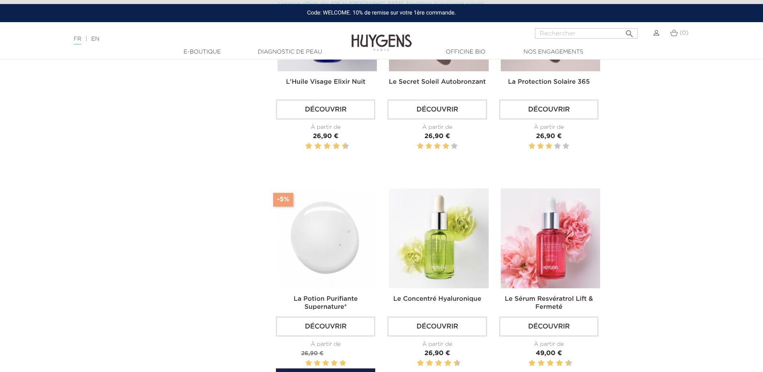 This screenshot has height=372, width=763. I want to click on input: Rechercher, so click(586, 33).